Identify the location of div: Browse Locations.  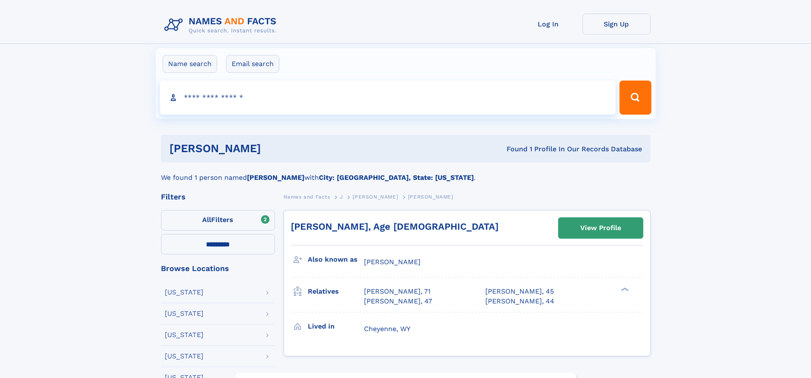
(218, 268).